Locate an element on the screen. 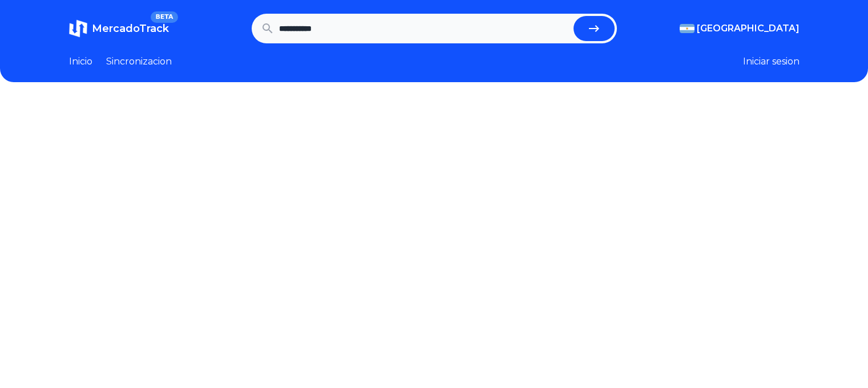 The height and width of the screenshot is (388, 868). img: Argentina is located at coordinates (687, 29).